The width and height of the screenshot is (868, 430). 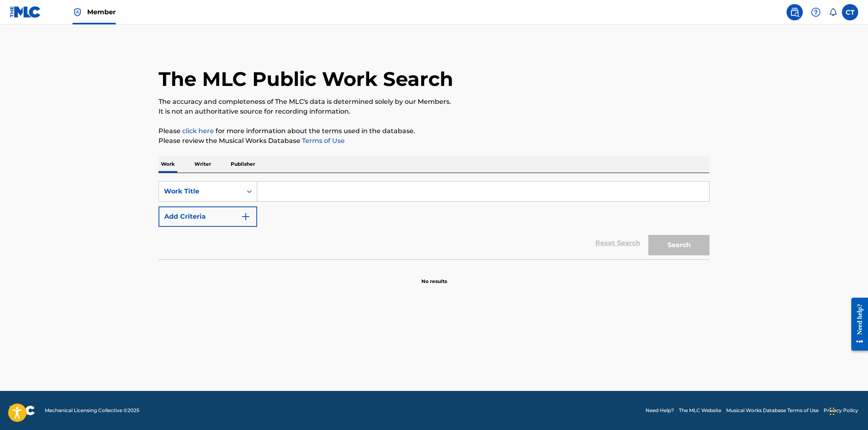 I want to click on p: Publisher, so click(x=243, y=164).